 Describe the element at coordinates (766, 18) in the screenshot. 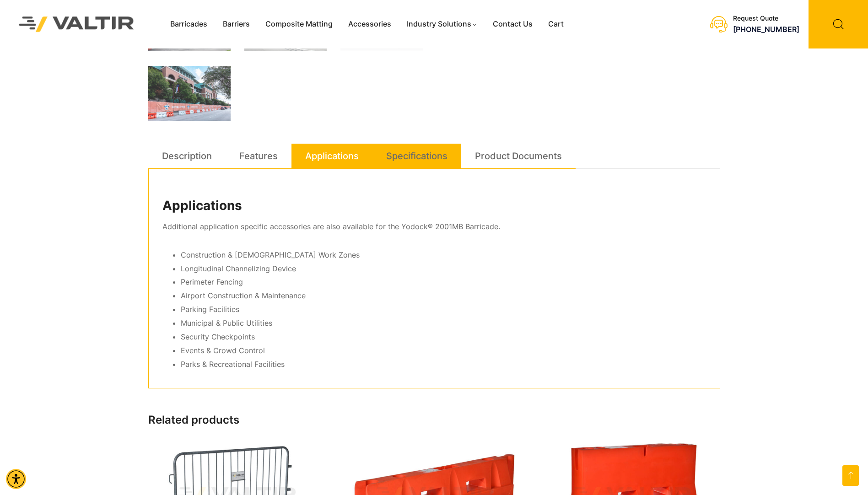

I see `div: Request Quote` at that location.